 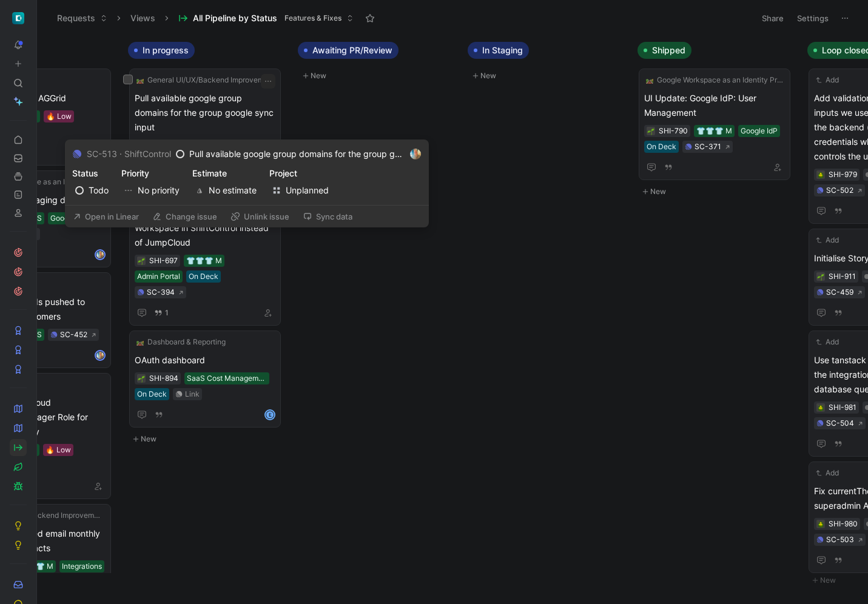 I want to click on button: No priority, so click(x=152, y=191).